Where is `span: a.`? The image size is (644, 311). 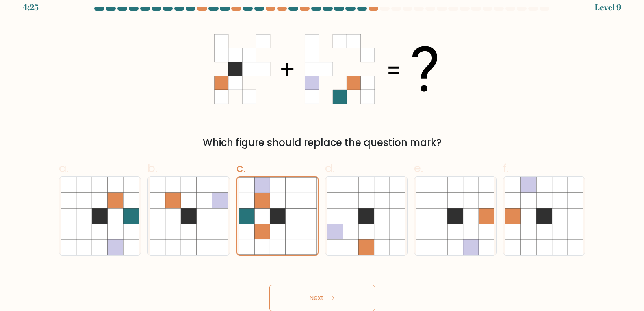
span: a. is located at coordinates (64, 168).